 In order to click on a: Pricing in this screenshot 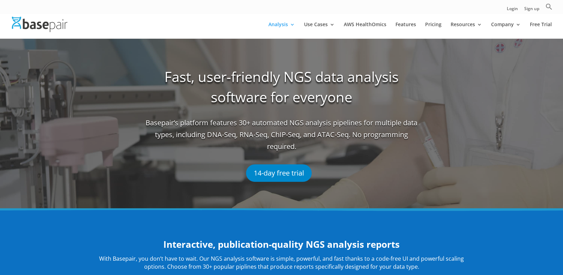, I will do `click(433, 30)`.